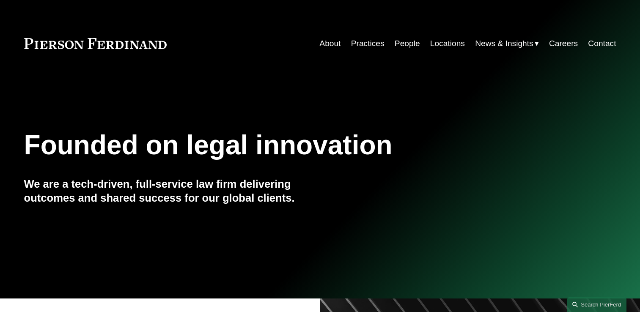 The height and width of the screenshot is (312, 640). What do you see at coordinates (504, 44) in the screenshot?
I see `span: News & Insights` at bounding box center [504, 44].